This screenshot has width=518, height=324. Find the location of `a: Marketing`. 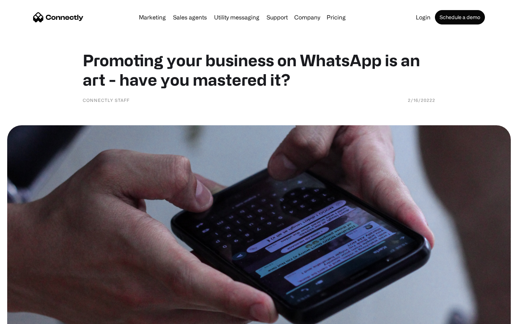

a: Marketing is located at coordinates (152, 17).